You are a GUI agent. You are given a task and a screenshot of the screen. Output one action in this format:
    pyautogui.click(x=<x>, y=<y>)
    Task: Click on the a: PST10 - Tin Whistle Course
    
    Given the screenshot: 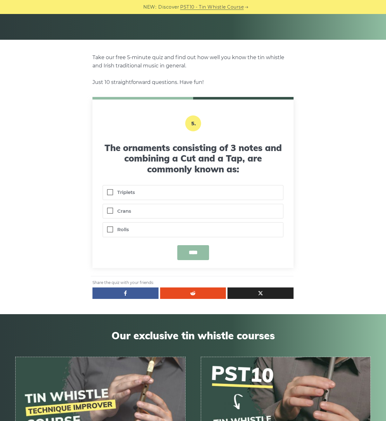 What is the action you would take?
    pyautogui.click(x=212, y=7)
    